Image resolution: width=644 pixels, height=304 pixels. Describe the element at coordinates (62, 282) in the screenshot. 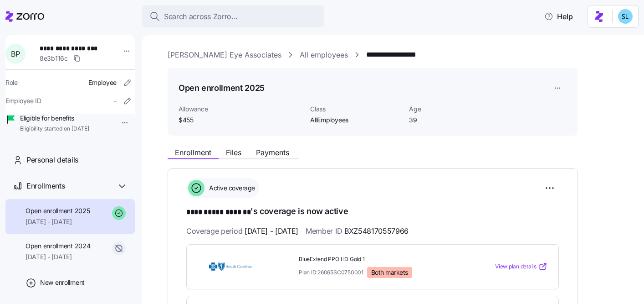

I see `span: New enrollment` at that location.